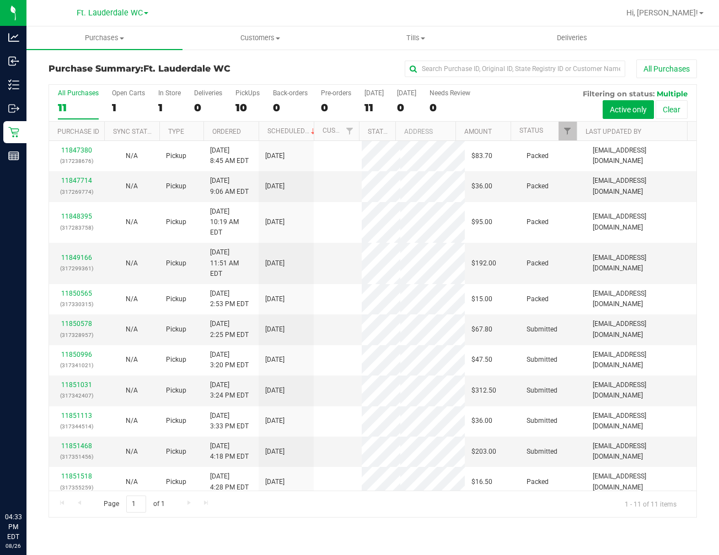 This screenshot has width=719, height=555. What do you see at coordinates (613, 132) in the screenshot?
I see `a: Last Updated By` at bounding box center [613, 132].